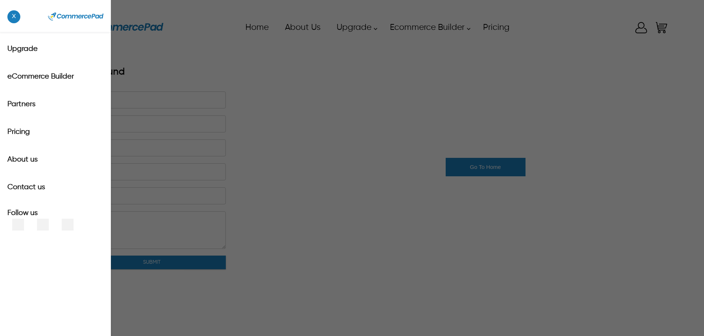  I want to click on label: Pricing, so click(55, 132).